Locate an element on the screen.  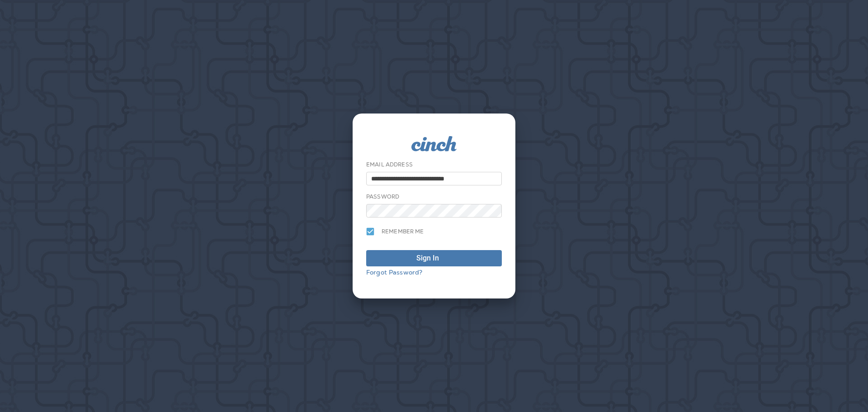
label: Email Address is located at coordinates (390, 165).